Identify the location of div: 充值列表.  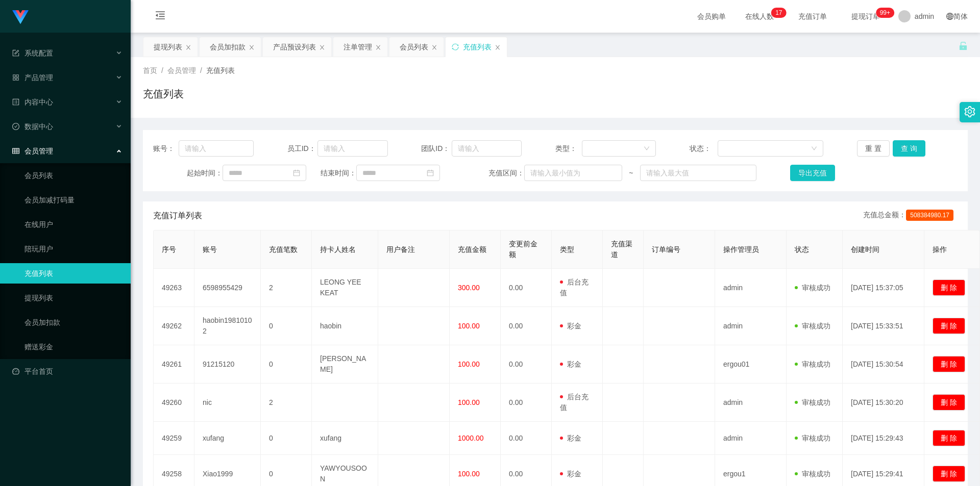
(477, 47).